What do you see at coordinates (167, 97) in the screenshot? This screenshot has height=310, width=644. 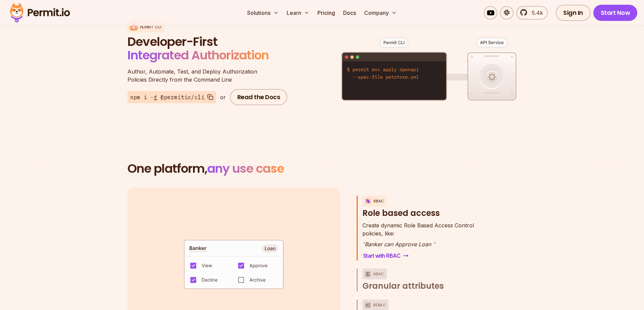 I see `span: npm i -g @permitio/cli` at bounding box center [167, 97].